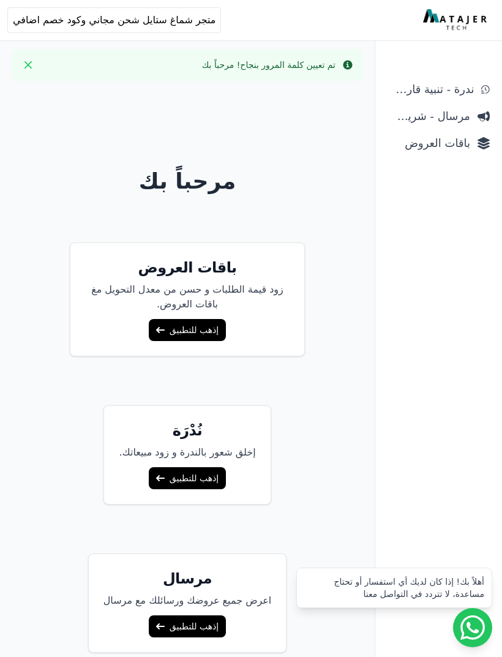 The height and width of the screenshot is (657, 502). What do you see at coordinates (114, 20) in the screenshot?
I see `button: متجر شماغ ستايل شحن مجاني وكود خصم اضافي` at bounding box center [114, 20].